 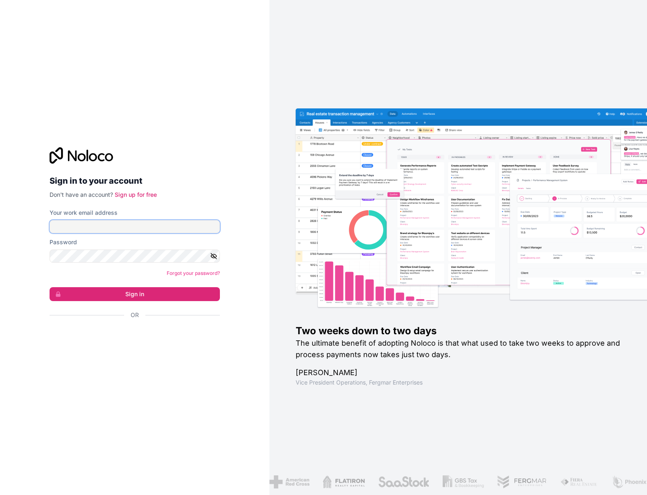 I want to click on img: /assets/american-red-cross-BAupjrZR.png, so click(x=289, y=482).